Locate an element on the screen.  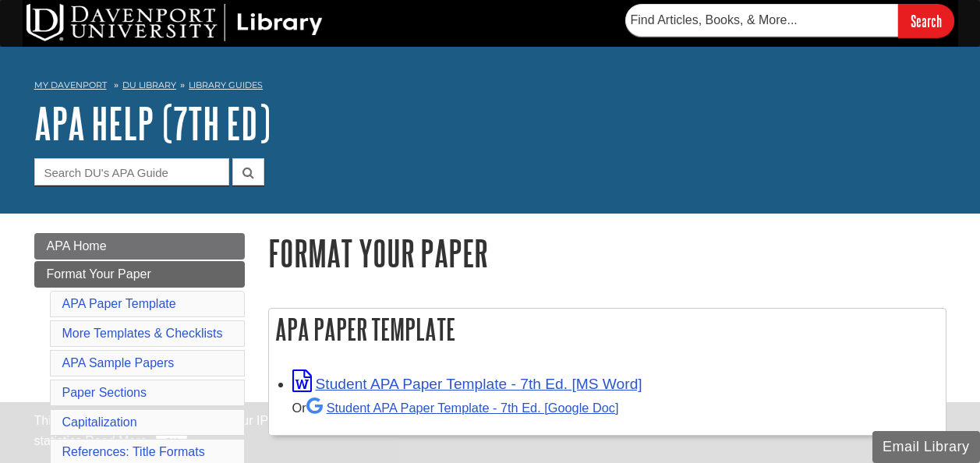
span: Format Your Paper is located at coordinates (99, 274).